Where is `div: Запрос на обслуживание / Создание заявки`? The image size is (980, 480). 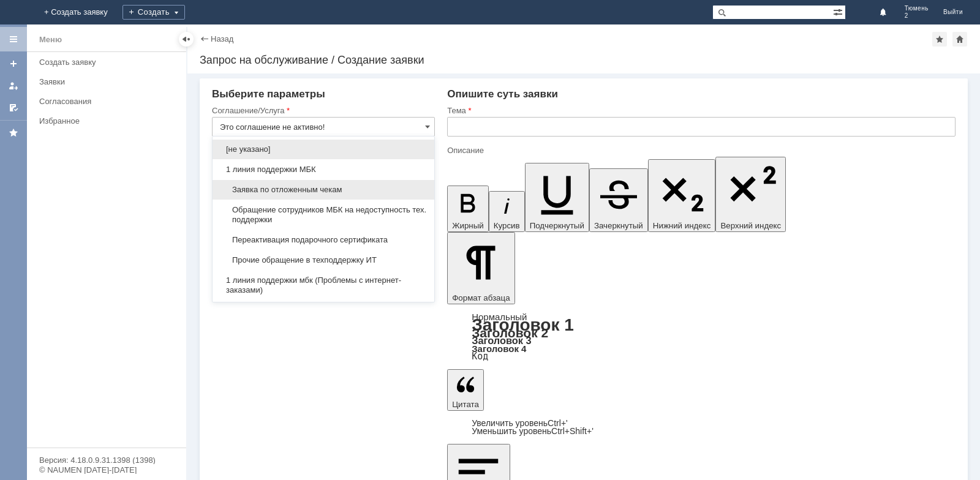 div: Запрос на обслуживание / Создание заявки is located at coordinates (584, 60).